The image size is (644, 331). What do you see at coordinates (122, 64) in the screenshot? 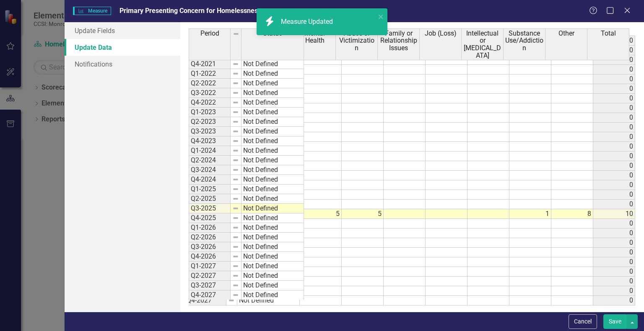
I see `a: Notifications` at bounding box center [122, 64].